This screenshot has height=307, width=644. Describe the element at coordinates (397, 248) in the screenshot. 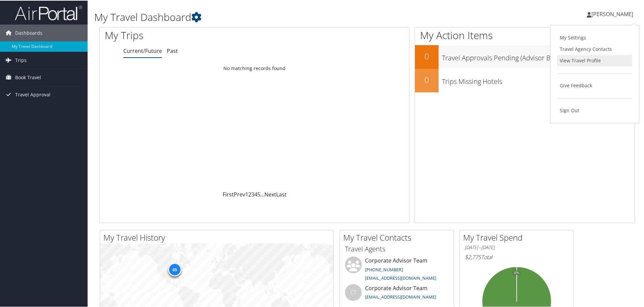

I see `h3: Travel Agents` at that location.